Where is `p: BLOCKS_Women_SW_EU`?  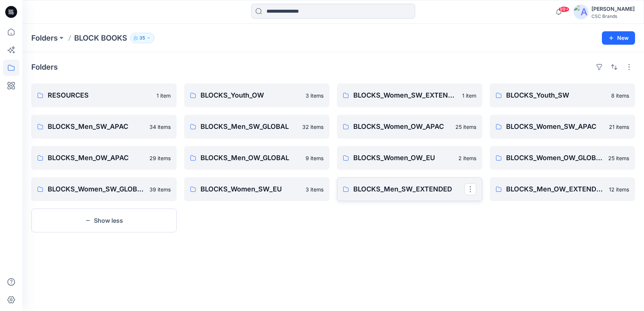 p: BLOCKS_Women_SW_EU is located at coordinates (250, 189).